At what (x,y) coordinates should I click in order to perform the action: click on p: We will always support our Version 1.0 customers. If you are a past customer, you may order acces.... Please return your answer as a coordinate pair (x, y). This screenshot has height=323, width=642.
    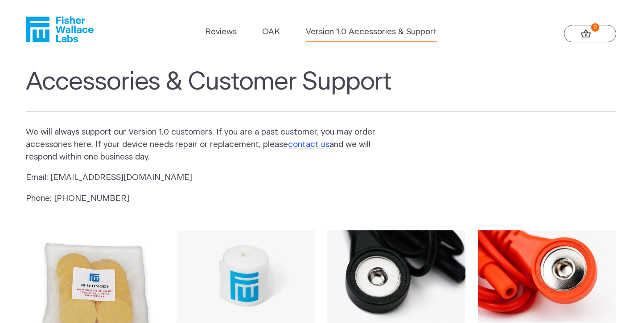
    Looking at the image, I should click on (208, 145).